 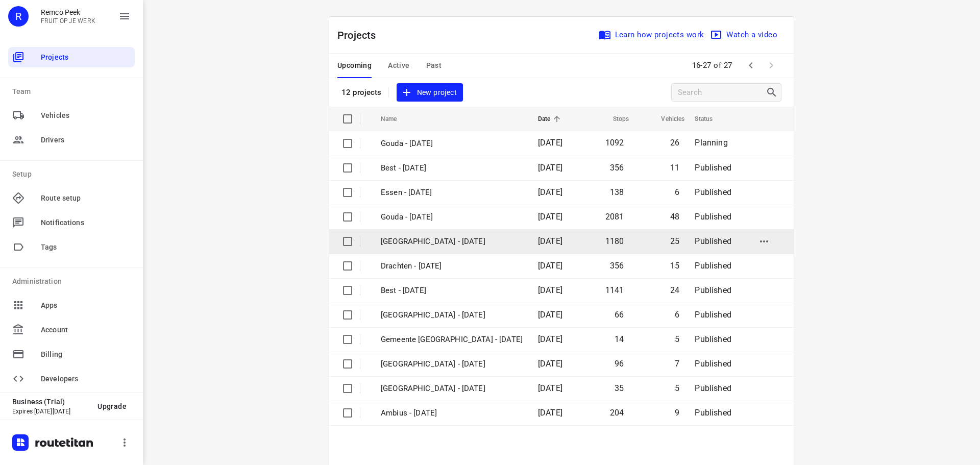 I want to click on p: FRUIT OP JE WERK, so click(x=68, y=21).